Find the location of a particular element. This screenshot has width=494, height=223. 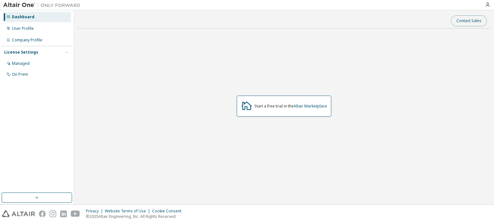

div: Company Profile is located at coordinates (27, 40).